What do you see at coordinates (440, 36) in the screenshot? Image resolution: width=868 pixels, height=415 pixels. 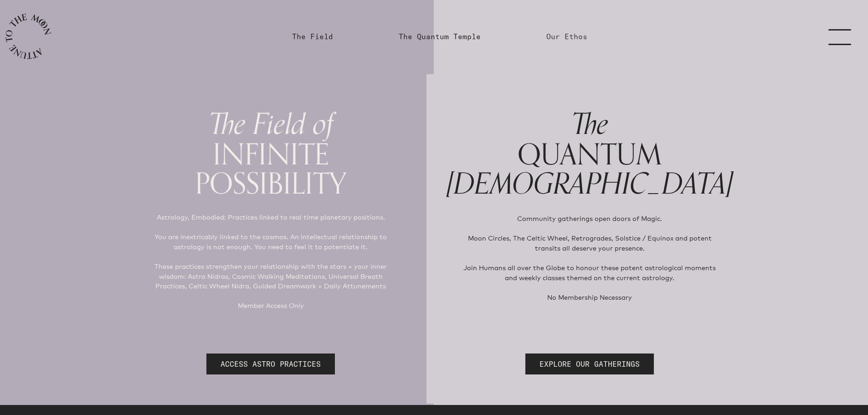 I see `a: The Quantum Temple` at bounding box center [440, 36].